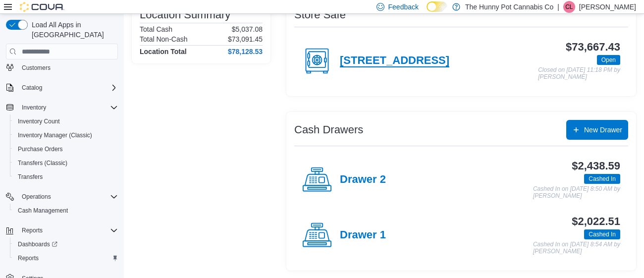 This screenshot has width=644, height=278. What do you see at coordinates (163, 52) in the screenshot?
I see `h4: Location Total` at bounding box center [163, 52].